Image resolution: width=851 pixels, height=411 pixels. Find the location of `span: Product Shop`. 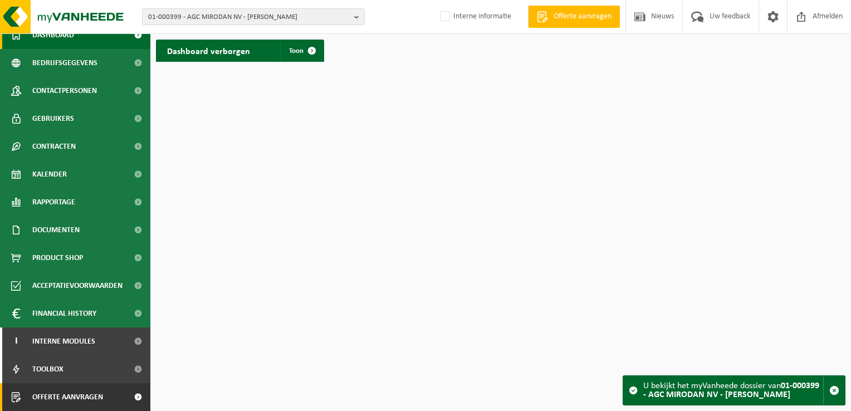

span: Product Shop is located at coordinates (57, 258).